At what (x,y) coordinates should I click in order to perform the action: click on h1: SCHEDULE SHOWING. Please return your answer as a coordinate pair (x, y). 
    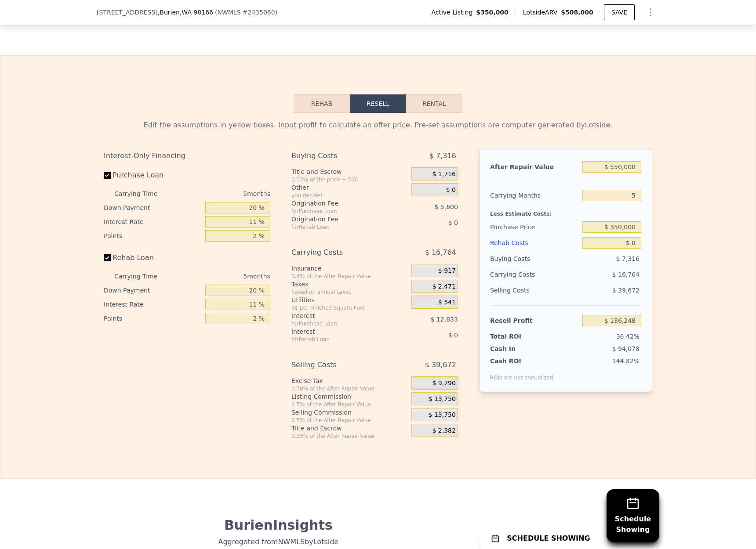
    Looking at the image, I should click on (548, 538).